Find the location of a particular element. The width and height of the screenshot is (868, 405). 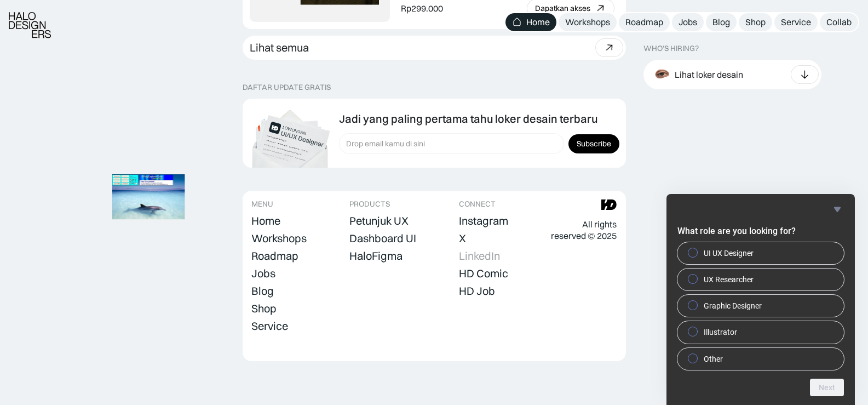

div: DAFTAR UPDATE GRATIS is located at coordinates (286, 87).